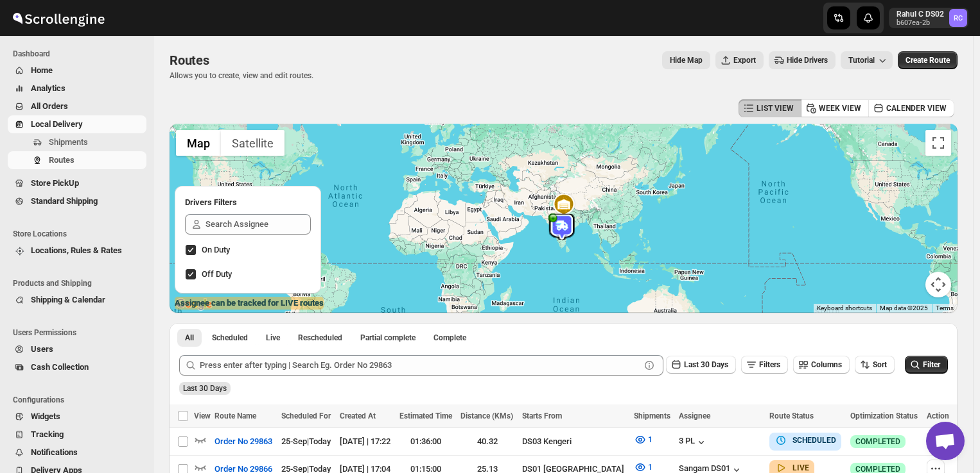 The image size is (980, 473). I want to click on div: 40.32, so click(487, 442).